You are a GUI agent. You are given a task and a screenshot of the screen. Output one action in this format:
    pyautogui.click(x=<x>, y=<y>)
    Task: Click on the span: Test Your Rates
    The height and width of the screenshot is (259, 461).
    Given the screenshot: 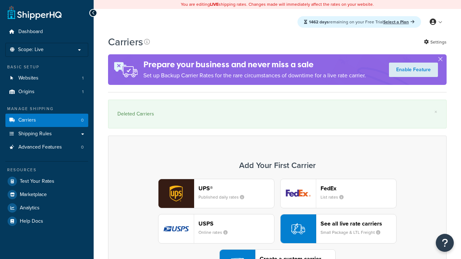 What is the action you would take?
    pyautogui.click(x=37, y=181)
    